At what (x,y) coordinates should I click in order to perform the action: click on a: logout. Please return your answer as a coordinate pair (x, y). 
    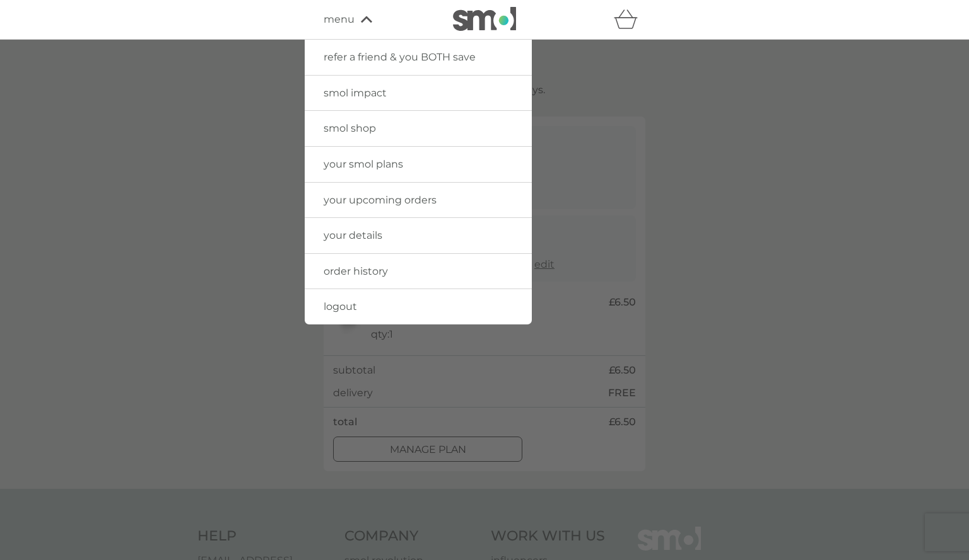
    Looking at the image, I should click on (418, 307).